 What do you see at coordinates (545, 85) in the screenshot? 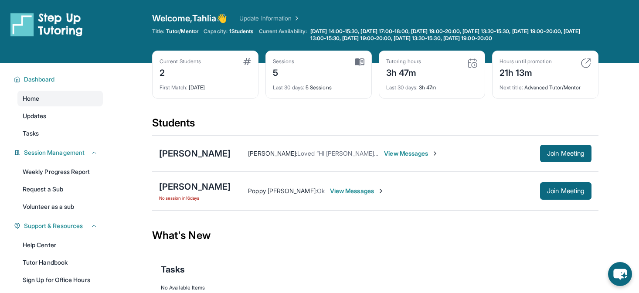
I see `div: Advanced Tutor/Mentor` at bounding box center [545, 85].